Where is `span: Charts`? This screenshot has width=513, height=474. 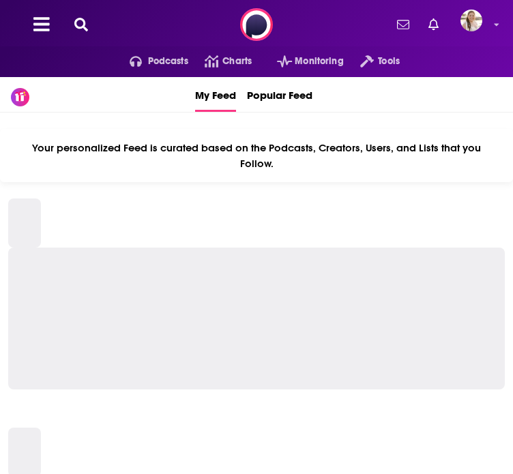 span: Charts is located at coordinates (237, 61).